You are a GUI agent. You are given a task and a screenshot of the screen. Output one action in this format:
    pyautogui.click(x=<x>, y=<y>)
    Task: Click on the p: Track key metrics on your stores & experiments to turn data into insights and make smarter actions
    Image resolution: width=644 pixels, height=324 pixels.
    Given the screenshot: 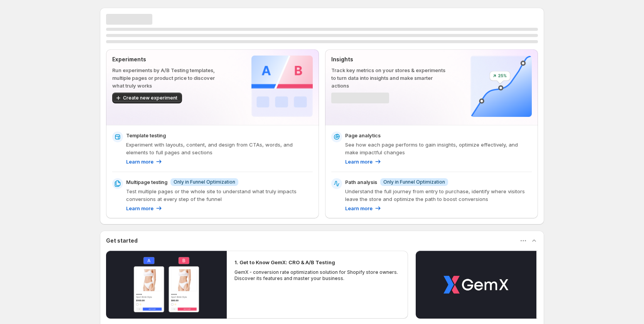 What is the action you would take?
    pyautogui.click(x=388, y=78)
    